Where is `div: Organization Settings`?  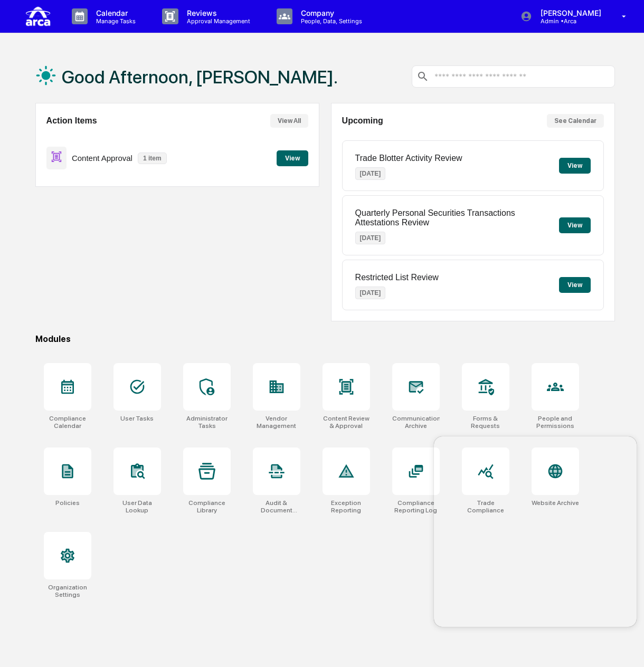
div: Organization Settings is located at coordinates (68, 591).